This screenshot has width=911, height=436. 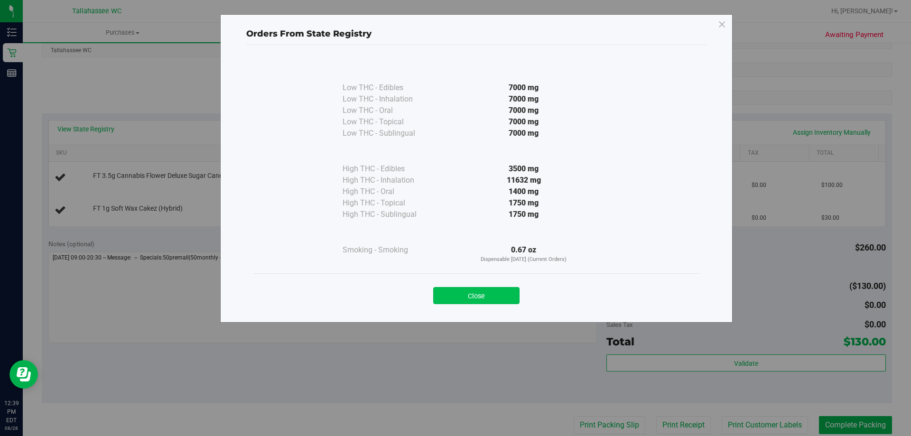 What do you see at coordinates (390, 122) in the screenshot?
I see `div: Low THC - Topical` at bounding box center [390, 122].